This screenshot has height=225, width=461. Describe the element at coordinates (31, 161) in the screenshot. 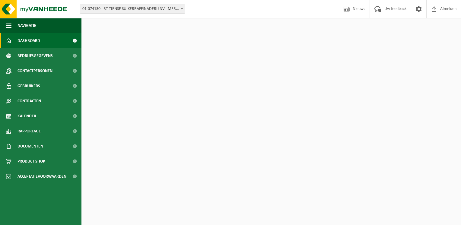

I see `span: Product Shop` at that location.